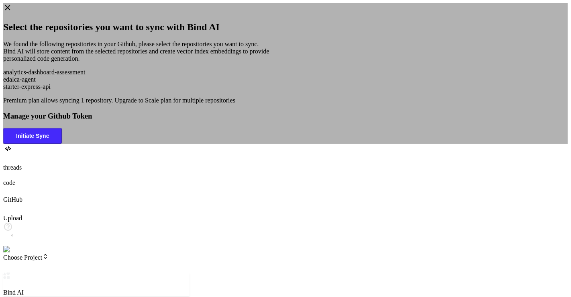 Image resolution: width=571 pixels, height=297 pixels. What do you see at coordinates (286, 51) in the screenshot?
I see `p: We found the following repositories in your Github, please select the repositories you want to sy...` at bounding box center [286, 51].